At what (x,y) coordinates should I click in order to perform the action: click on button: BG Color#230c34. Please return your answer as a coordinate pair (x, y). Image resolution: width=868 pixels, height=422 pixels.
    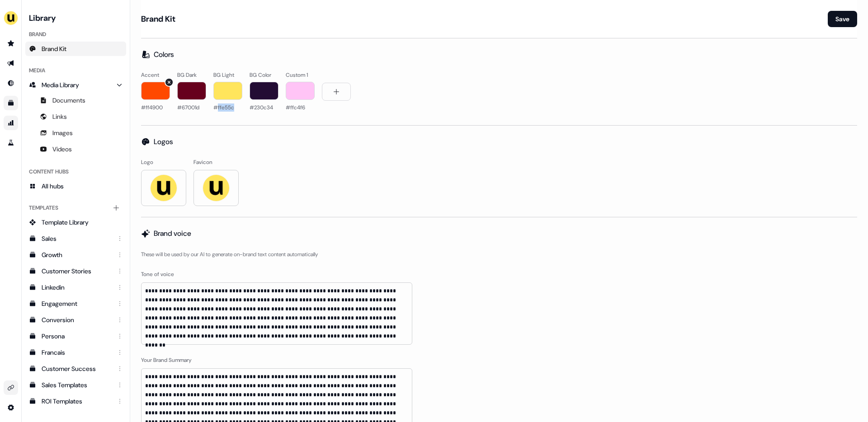
    Looking at the image, I should click on (264, 93).